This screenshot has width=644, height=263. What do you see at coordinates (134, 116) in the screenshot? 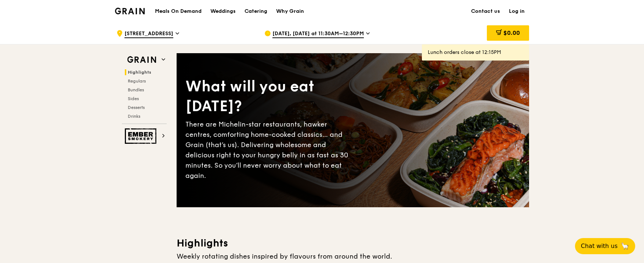
I see `span: Drinks` at bounding box center [134, 116].